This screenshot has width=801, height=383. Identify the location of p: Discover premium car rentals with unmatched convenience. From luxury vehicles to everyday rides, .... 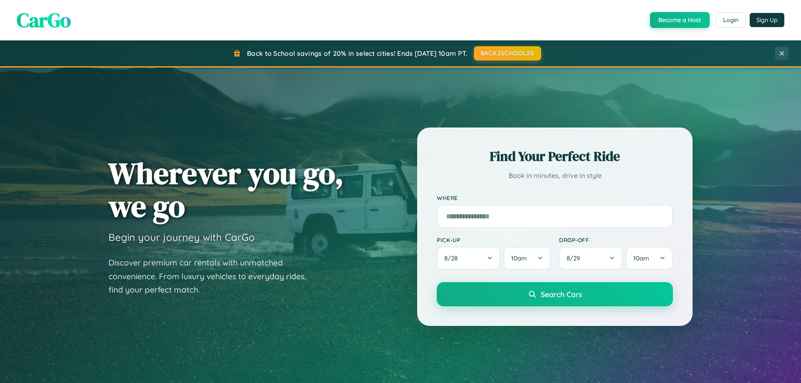
(213, 277).